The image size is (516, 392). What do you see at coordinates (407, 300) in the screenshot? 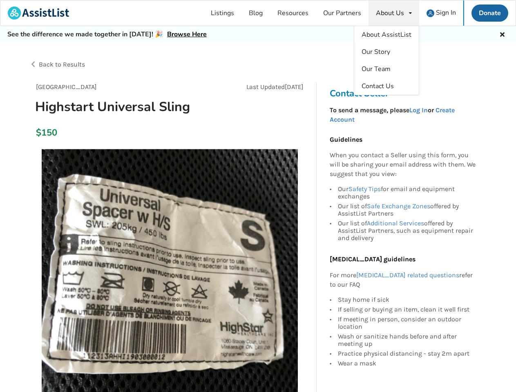
I see `div: Stay home if sick` at bounding box center [407, 300].